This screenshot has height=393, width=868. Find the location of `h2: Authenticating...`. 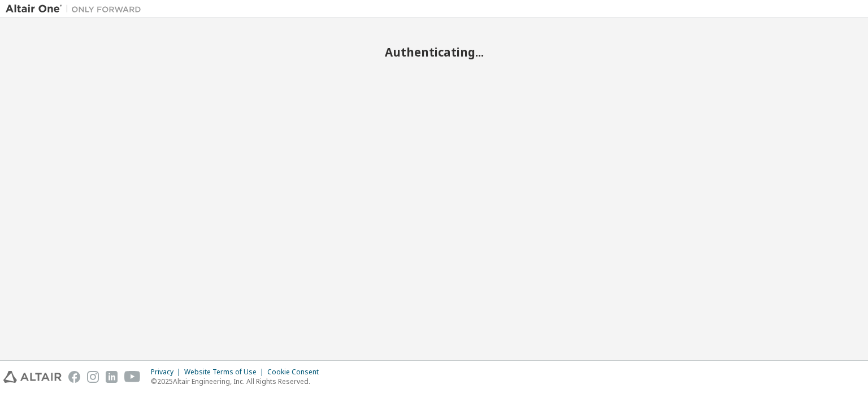

h2: Authenticating... is located at coordinates (434, 52).